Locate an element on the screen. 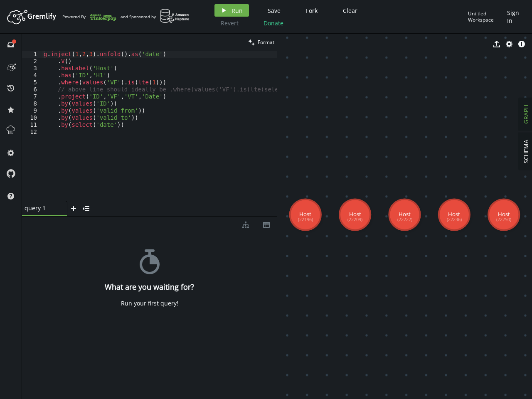 The height and width of the screenshot is (399, 532). span: Donate is located at coordinates (273, 23).